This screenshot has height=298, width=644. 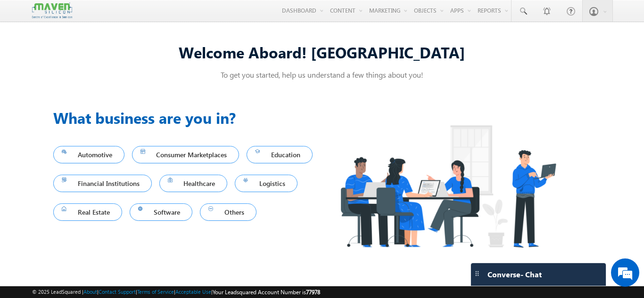 What do you see at coordinates (155, 292) in the screenshot?
I see `a: Terms of Service` at bounding box center [155, 292].